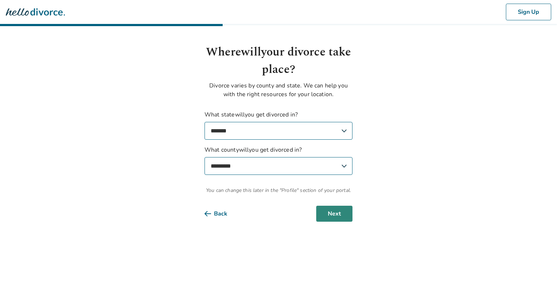 This screenshot has width=557, height=287. I want to click on label: What county will you get divorced in?, so click(279, 160).